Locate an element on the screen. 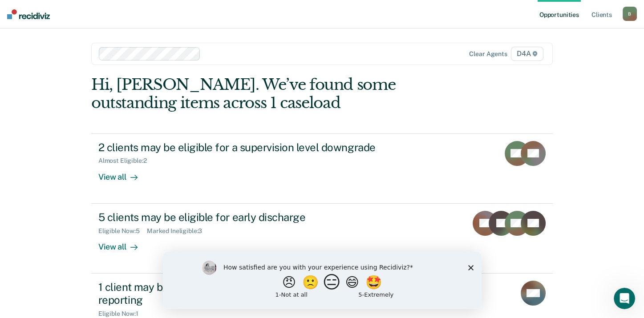  div: Almost Eligible : 2 is located at coordinates (126, 160).